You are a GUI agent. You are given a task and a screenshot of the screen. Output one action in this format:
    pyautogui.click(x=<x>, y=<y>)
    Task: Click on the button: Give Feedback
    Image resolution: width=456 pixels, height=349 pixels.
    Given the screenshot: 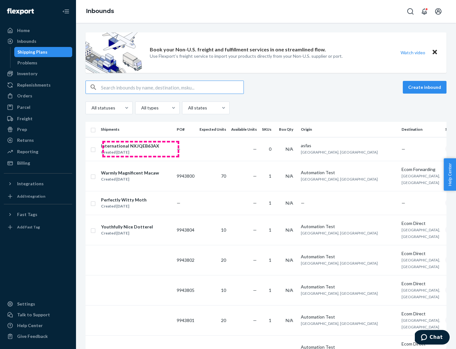 What is the action you would take?
    pyautogui.click(x=38, y=336)
    